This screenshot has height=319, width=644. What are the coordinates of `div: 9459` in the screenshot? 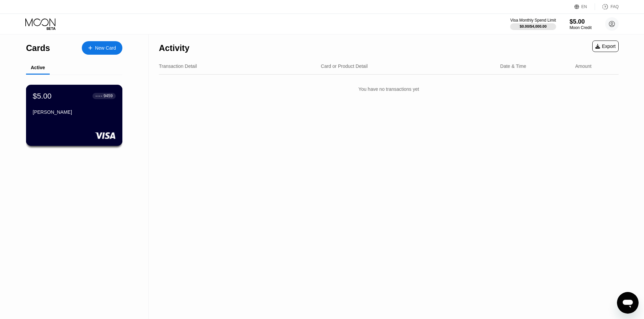 It's located at (108, 96).